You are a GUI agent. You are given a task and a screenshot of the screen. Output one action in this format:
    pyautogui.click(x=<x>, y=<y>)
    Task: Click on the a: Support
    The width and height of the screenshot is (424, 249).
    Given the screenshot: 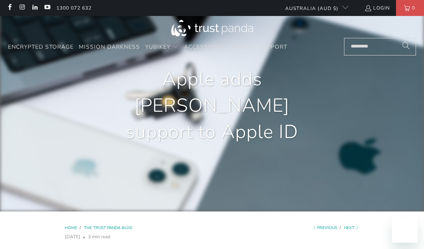 What is the action you would take?
    pyautogui.click(x=273, y=47)
    